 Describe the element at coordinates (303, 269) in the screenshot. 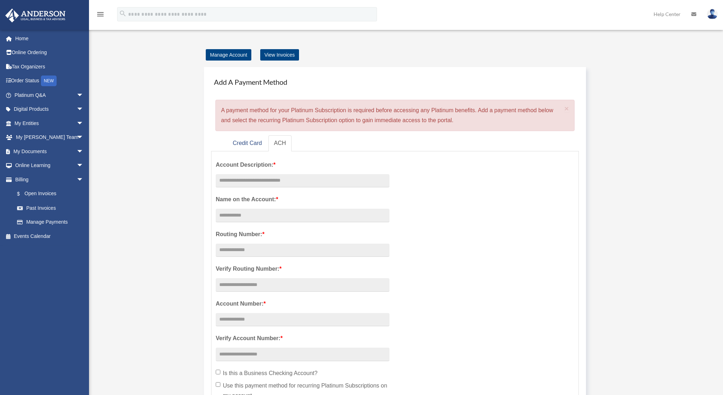

I see `label: Verify Routing Number:` at that location.